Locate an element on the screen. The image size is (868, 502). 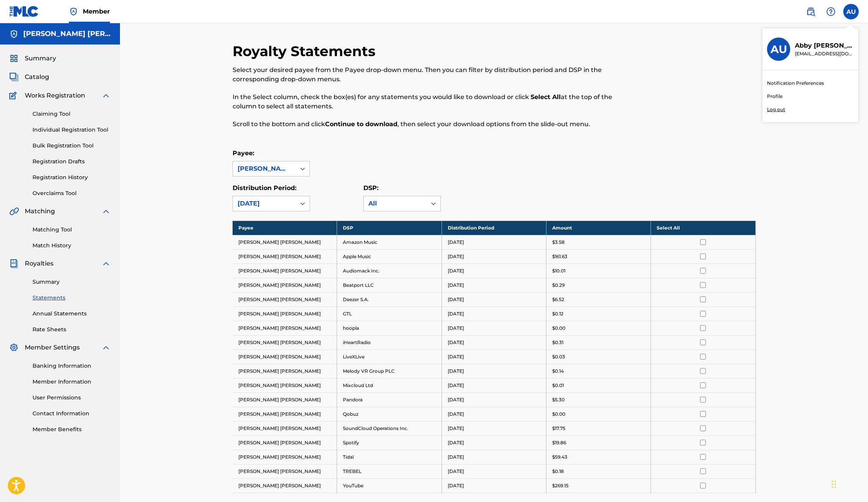
a: Claiming Tool is located at coordinates (72, 113).